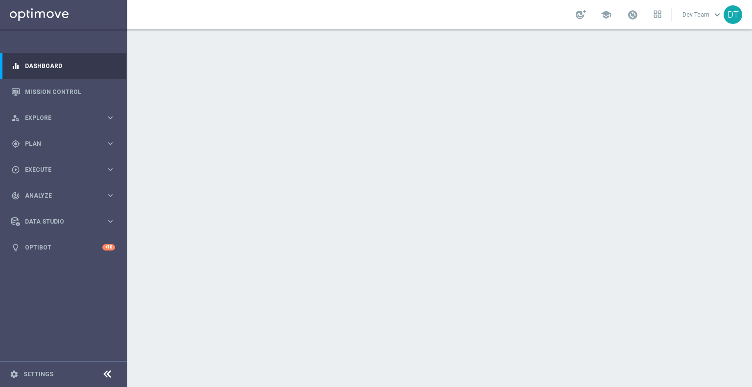 This screenshot has height=387, width=752. I want to click on a: Mission Control, so click(70, 92).